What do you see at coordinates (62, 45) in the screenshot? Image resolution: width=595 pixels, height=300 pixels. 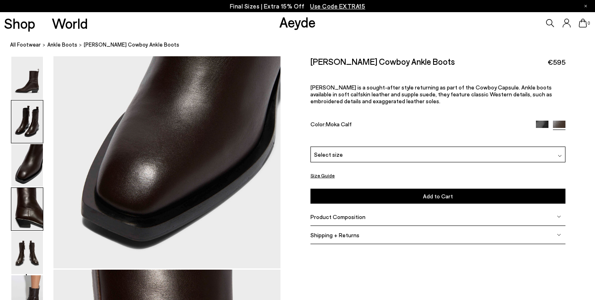 I see `span: Ankle Boots` at bounding box center [62, 45].